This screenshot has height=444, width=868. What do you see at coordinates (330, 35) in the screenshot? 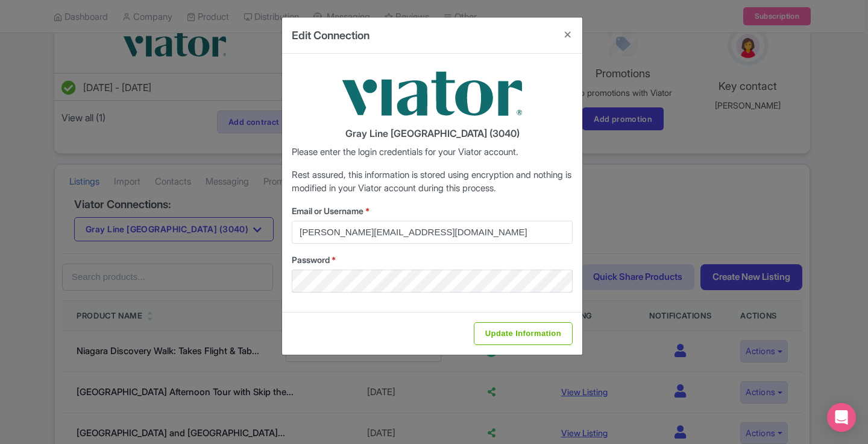
I see `h4: Edit Connection` at bounding box center [330, 35].